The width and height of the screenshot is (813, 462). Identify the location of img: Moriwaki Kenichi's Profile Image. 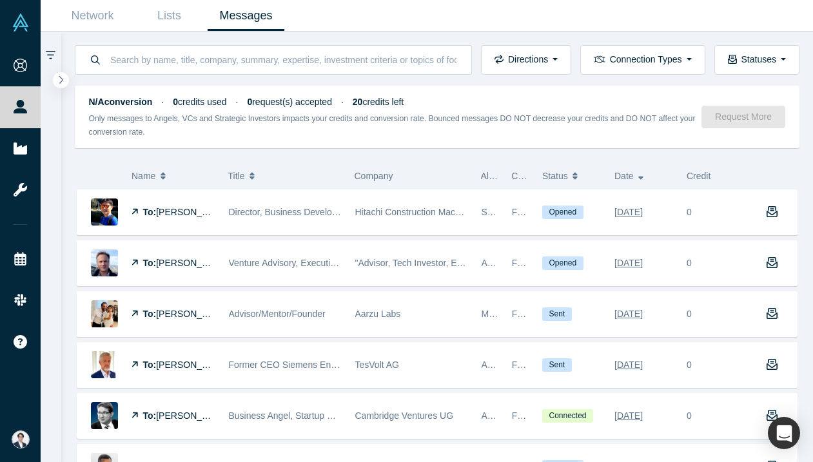
(104, 212).